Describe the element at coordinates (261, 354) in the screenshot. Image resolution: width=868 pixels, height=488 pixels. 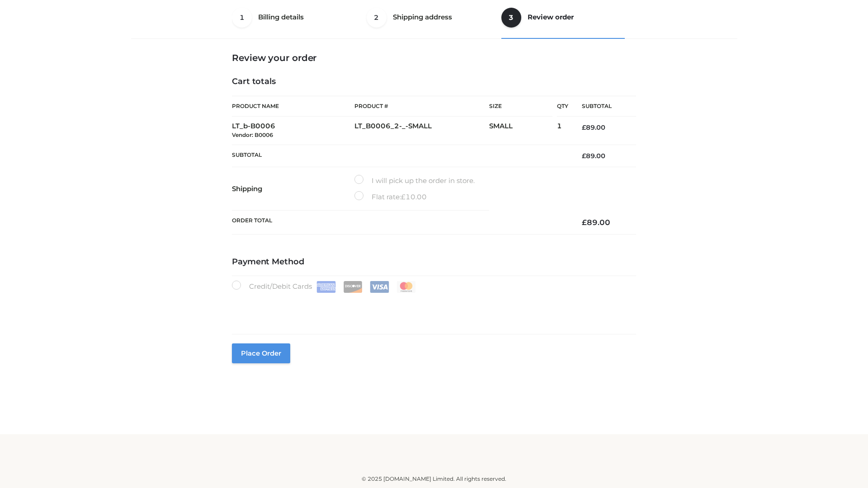
I see `button: Place order` at that location.